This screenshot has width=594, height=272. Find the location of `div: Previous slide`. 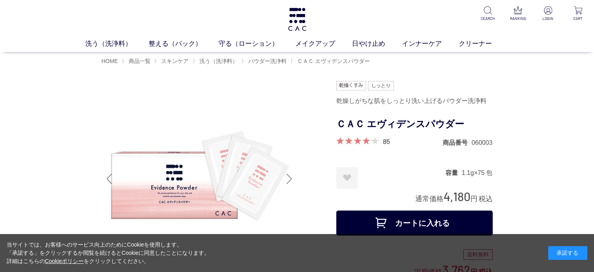

div: Previous slide is located at coordinates (110, 179).